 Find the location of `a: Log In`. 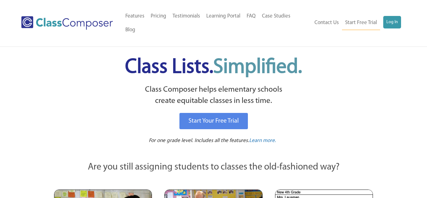

a: Log In is located at coordinates (392, 22).